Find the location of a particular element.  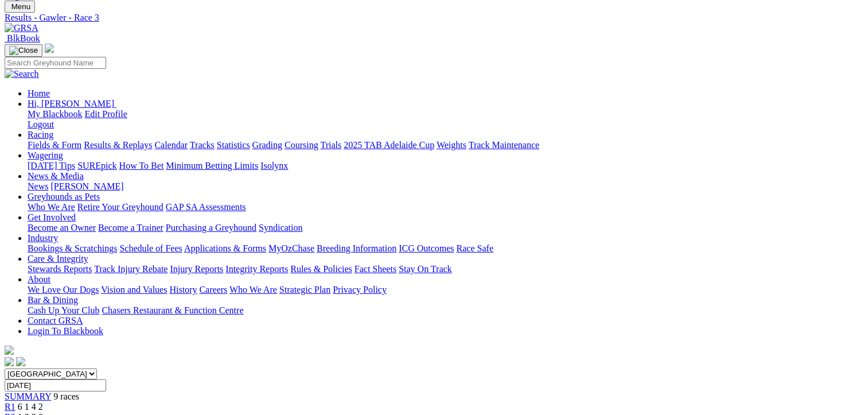

div: Racing is located at coordinates (446, 146).